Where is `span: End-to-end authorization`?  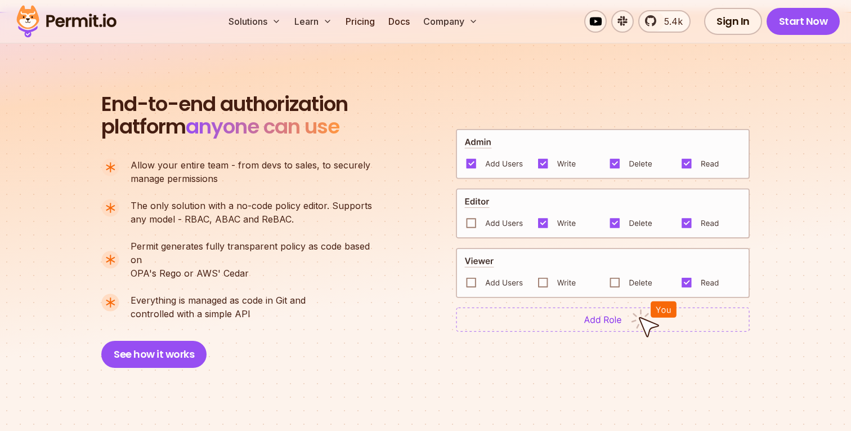
span: End-to-end authorization is located at coordinates (225, 104).